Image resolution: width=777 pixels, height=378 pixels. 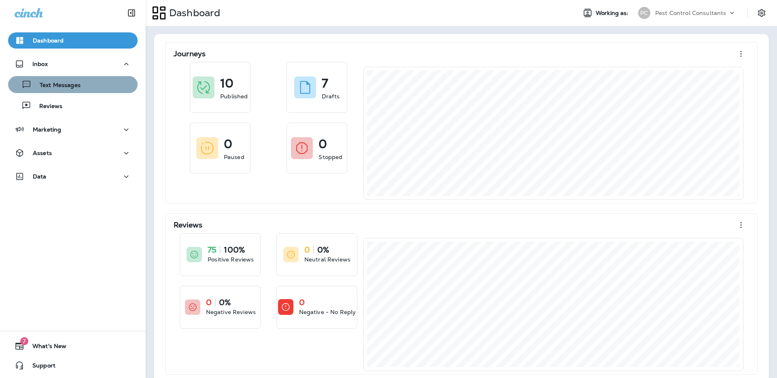 What do you see at coordinates (189, 54) in the screenshot?
I see `p: Journeys` at bounding box center [189, 54].